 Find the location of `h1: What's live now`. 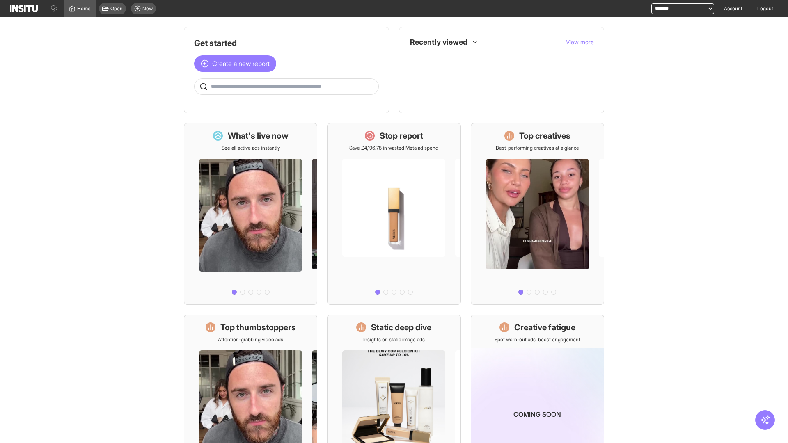

h1: What's live now is located at coordinates (258, 136).